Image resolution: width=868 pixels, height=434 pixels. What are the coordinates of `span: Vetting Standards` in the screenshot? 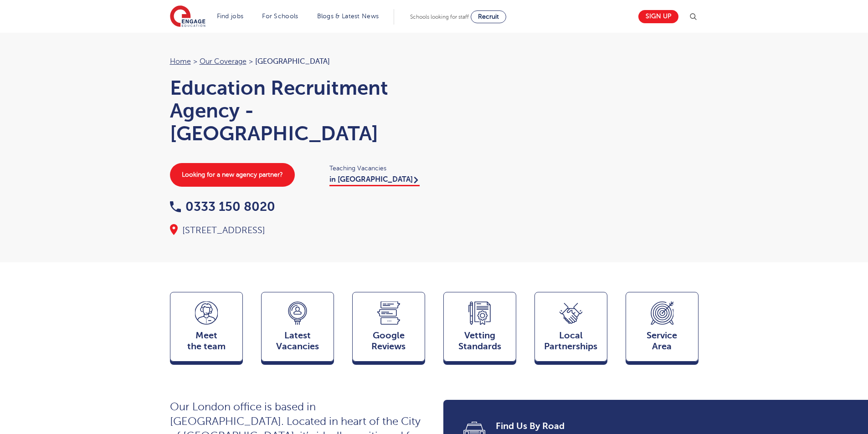 It's located at (480, 341).